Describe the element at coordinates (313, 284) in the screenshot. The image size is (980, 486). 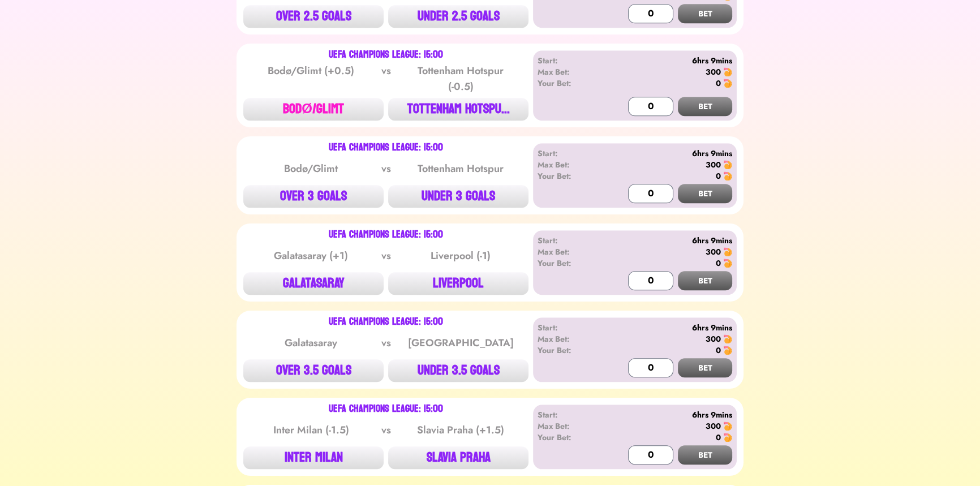
I see `button: GALATASARAY` at that location.